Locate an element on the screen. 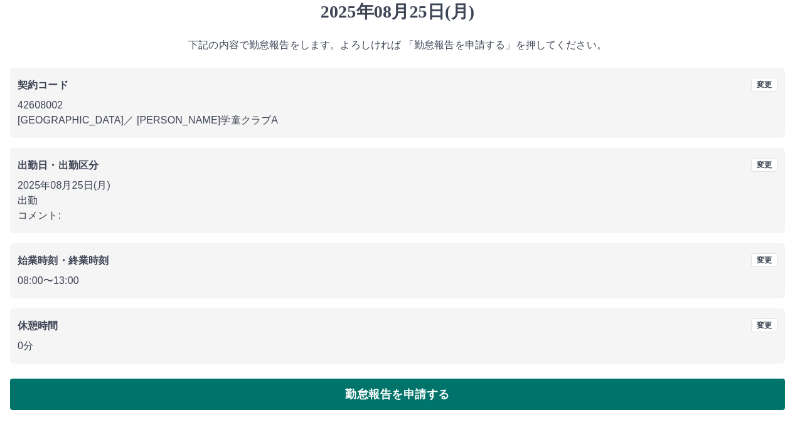 The width and height of the screenshot is (795, 425). p: 08:00 〜 13:00 is located at coordinates (397, 281).